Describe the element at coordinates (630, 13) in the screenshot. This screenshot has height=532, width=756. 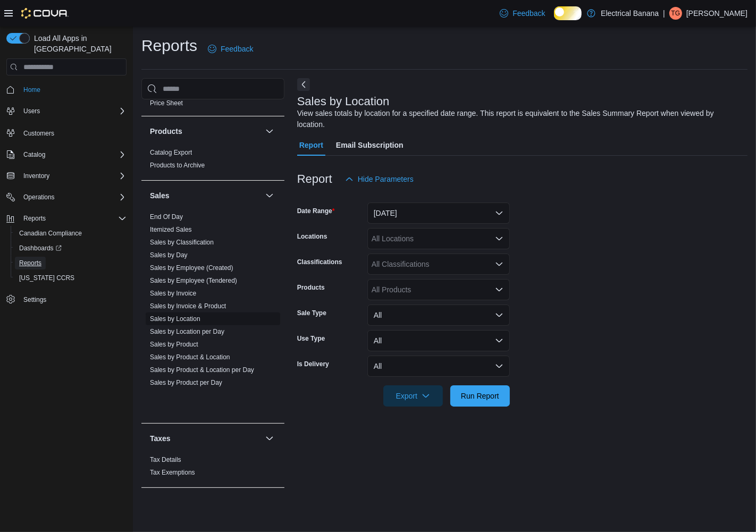
I see `p: Electrical Banana` at that location.